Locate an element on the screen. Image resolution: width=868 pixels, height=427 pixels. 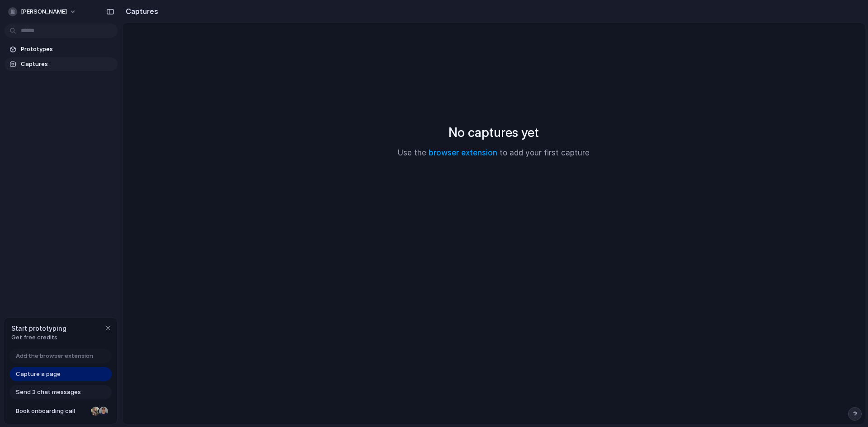
span: Get free credits is located at coordinates (39, 337).